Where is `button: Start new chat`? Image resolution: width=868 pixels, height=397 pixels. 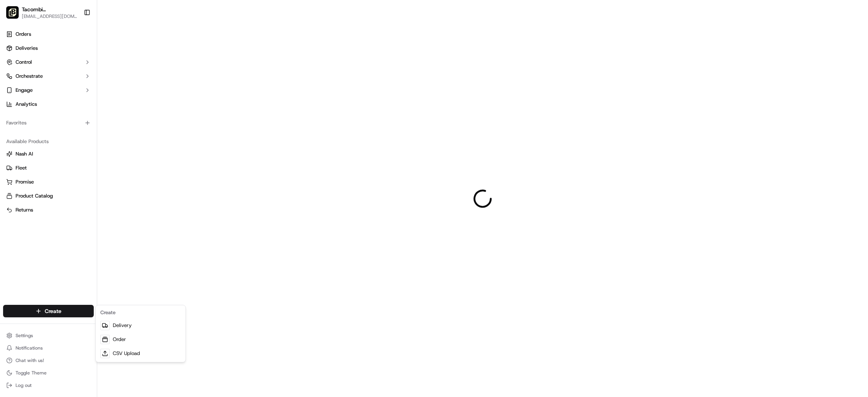 button: Start new chat is located at coordinates (137, 81).